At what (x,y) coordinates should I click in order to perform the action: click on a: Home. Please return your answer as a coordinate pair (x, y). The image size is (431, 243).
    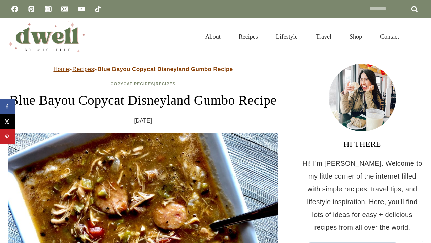
    Looking at the image, I should click on (61, 69).